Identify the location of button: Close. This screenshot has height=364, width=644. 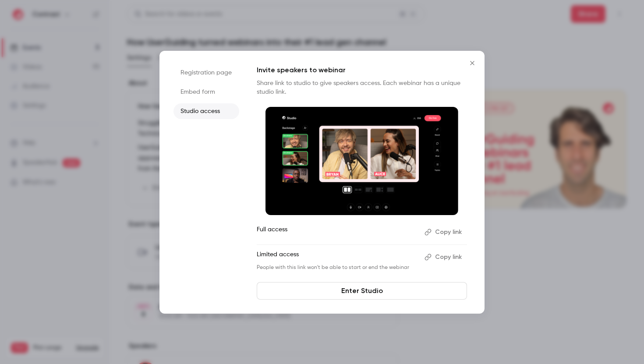
(472, 63).